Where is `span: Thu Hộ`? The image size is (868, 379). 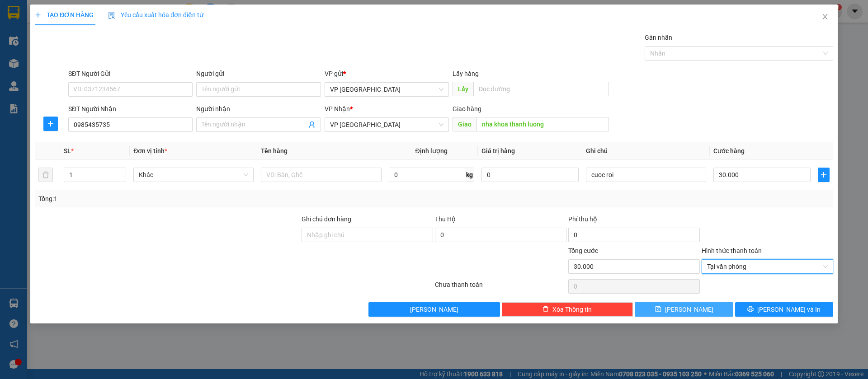 span: Thu Hộ is located at coordinates (445, 220).